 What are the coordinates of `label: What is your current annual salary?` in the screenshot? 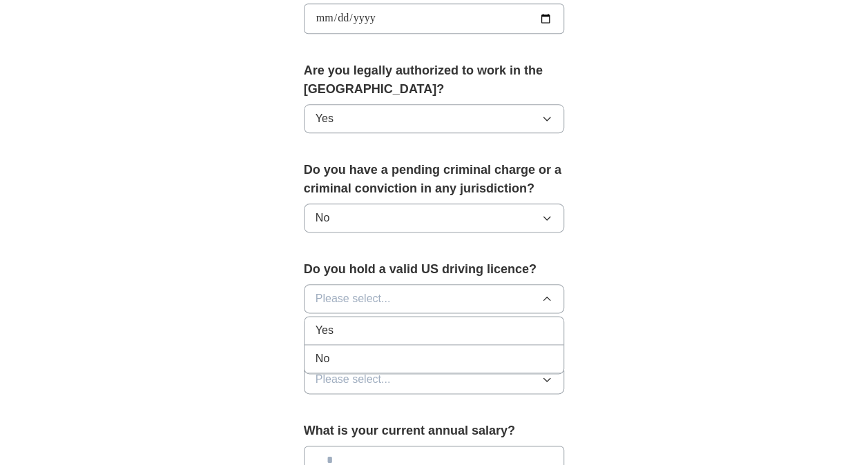 It's located at (434, 431).